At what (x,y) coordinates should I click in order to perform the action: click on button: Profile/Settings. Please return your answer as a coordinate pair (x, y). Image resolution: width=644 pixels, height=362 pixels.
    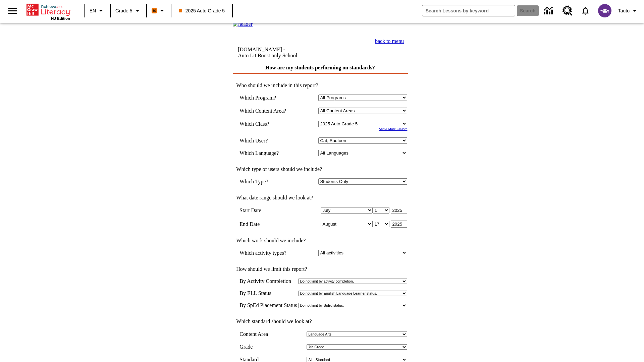
    Looking at the image, I should click on (628, 11).